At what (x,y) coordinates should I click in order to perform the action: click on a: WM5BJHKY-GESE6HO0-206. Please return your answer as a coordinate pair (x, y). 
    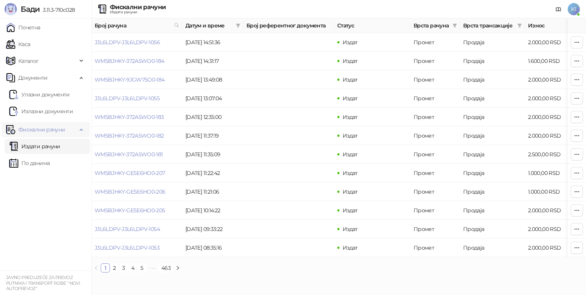
    Looking at the image, I should click on (130, 192).